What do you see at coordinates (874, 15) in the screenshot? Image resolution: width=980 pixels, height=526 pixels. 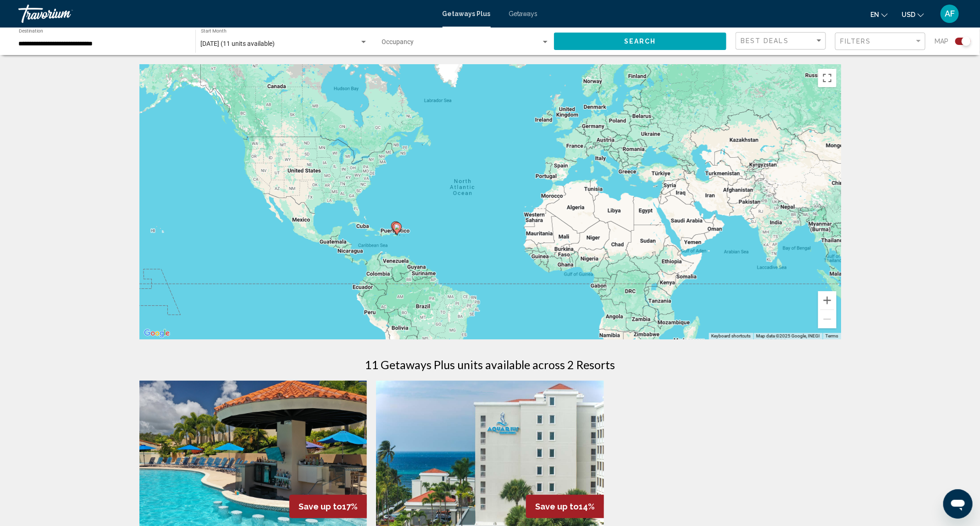 I see `span: en` at bounding box center [874, 15].